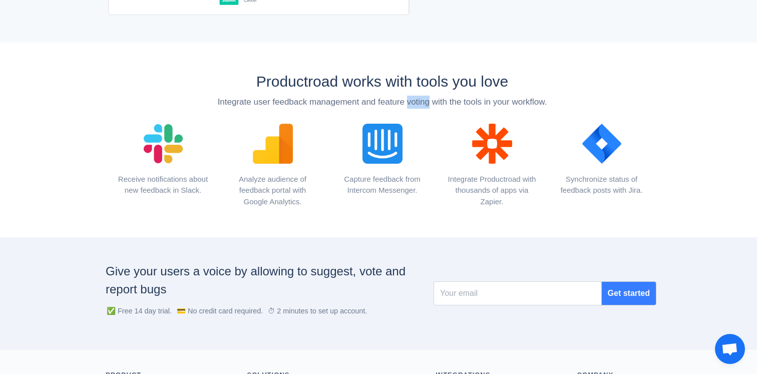 Image resolution: width=757 pixels, height=374 pixels. Describe the element at coordinates (273, 144) in the screenshot. I see `img: Google Analytics Integration` at that location.